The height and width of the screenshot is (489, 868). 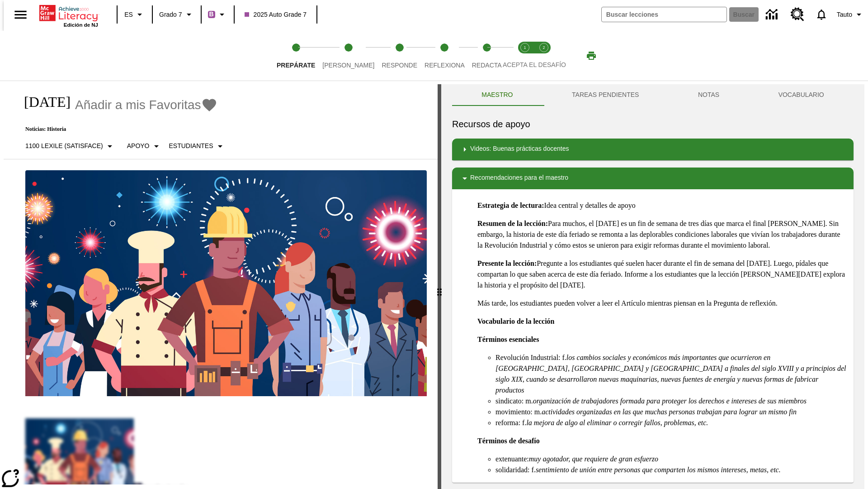 I want to click on button: Tipo de apoyo, Apoyo, so click(x=144, y=146).